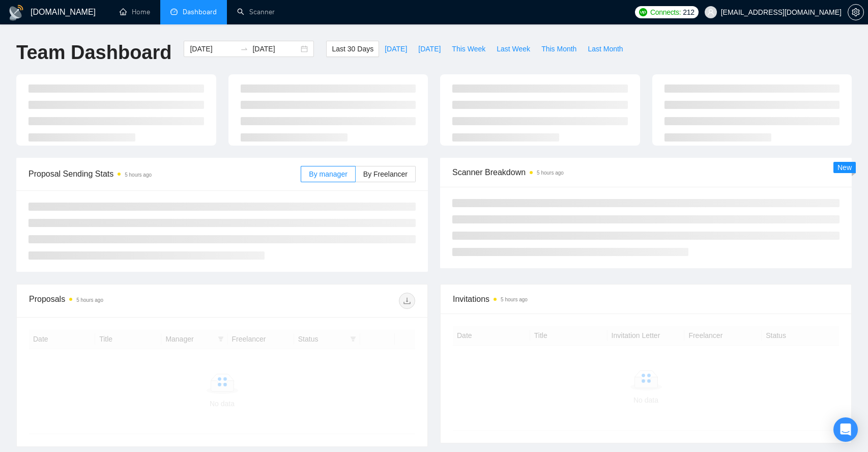 This screenshot has height=452, width=868. I want to click on button: Last Month, so click(605, 49).